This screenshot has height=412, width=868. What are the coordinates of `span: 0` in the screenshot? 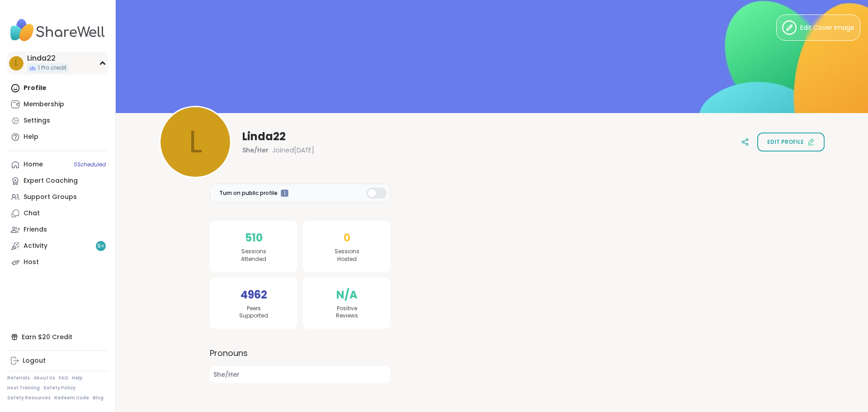 It's located at (347, 238).